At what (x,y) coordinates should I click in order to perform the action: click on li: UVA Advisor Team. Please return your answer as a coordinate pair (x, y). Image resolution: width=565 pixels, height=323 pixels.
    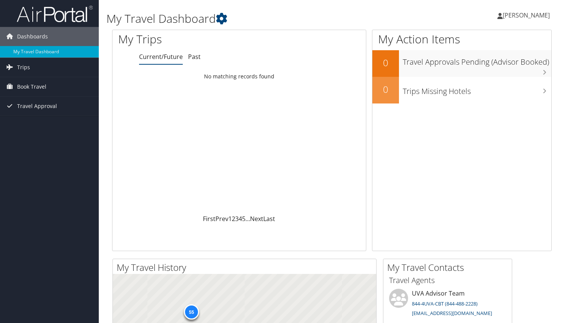
    Looking at the image, I should click on (448, 304).